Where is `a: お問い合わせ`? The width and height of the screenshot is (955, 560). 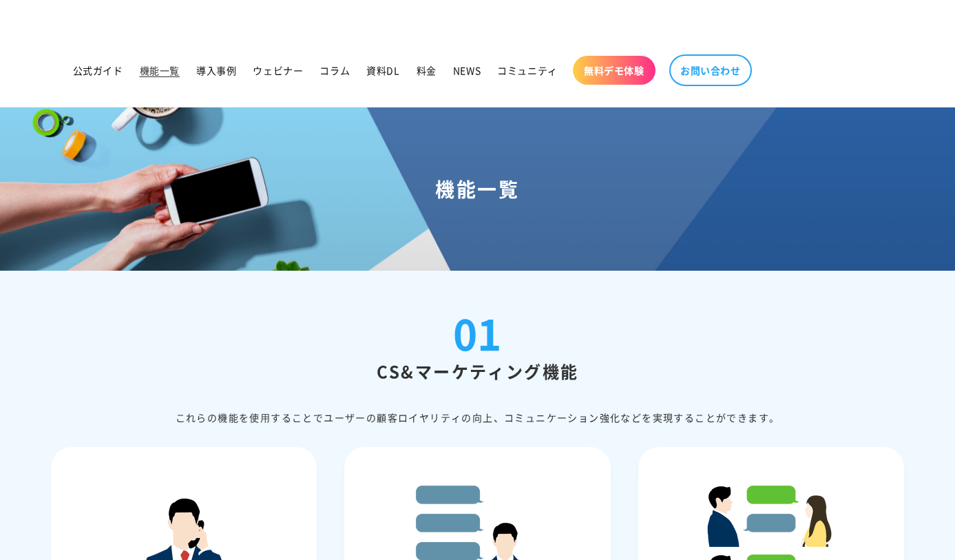 a: お問い合わせ is located at coordinates (711, 71).